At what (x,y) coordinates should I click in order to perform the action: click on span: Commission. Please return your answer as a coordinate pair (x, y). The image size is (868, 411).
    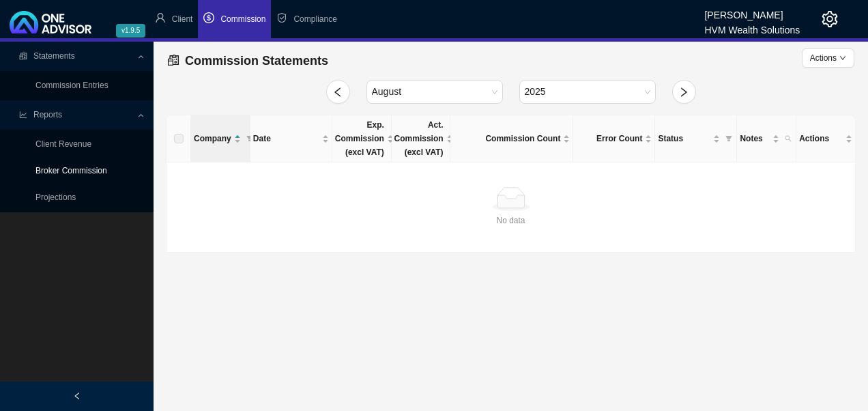
    Looking at the image, I should click on (243, 19).